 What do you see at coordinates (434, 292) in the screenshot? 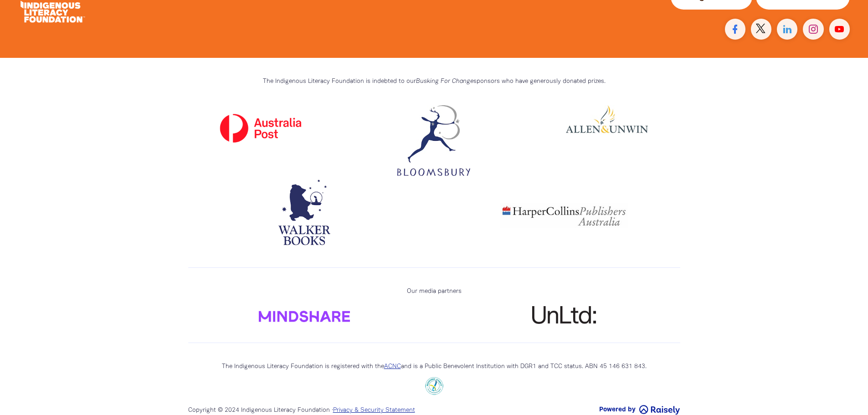
I see `p: Our media partners` at bounding box center [434, 292].